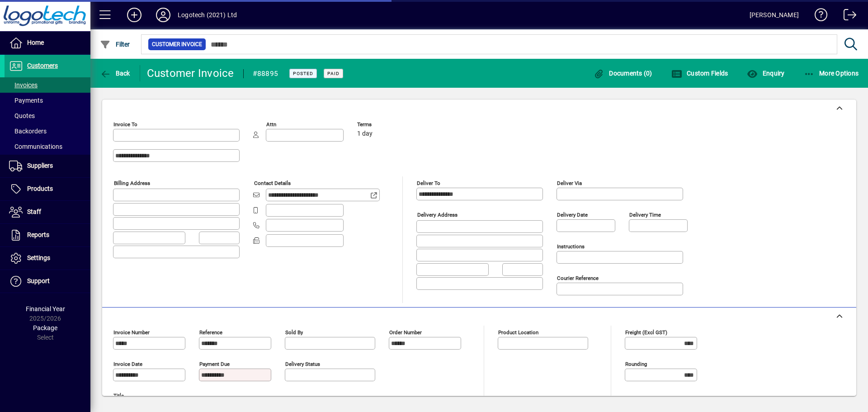 The image size is (868, 412). I want to click on span: Reports, so click(38, 234).